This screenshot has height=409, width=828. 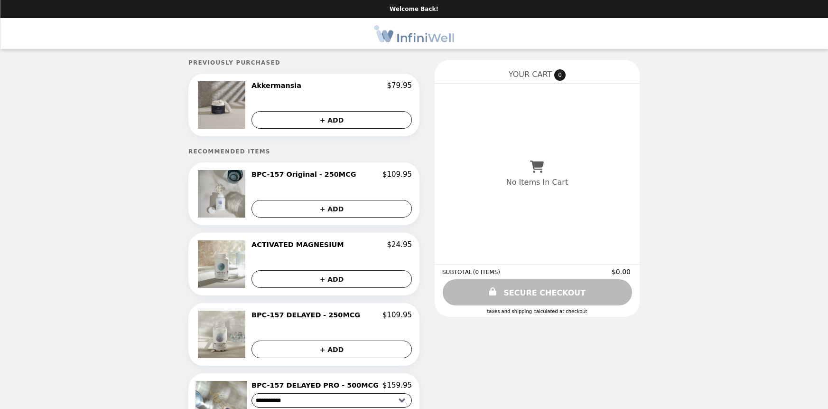 What do you see at coordinates (304, 63) in the screenshot?
I see `h5: Previously Purchased` at bounding box center [304, 63].